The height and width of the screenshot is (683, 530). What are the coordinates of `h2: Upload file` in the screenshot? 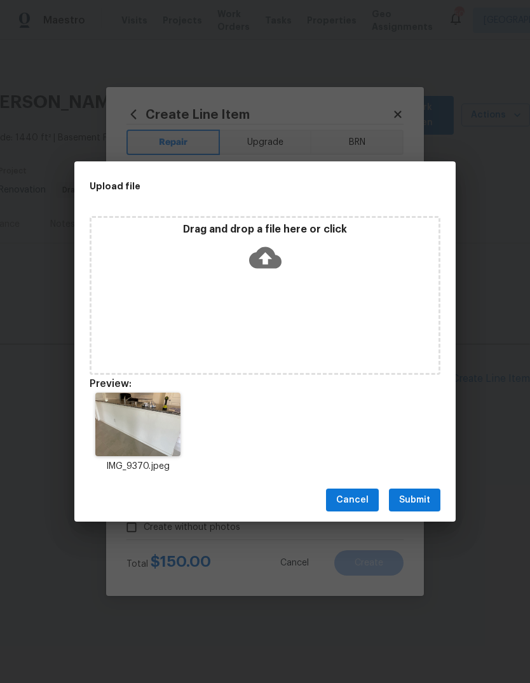 It's located at (236, 186).